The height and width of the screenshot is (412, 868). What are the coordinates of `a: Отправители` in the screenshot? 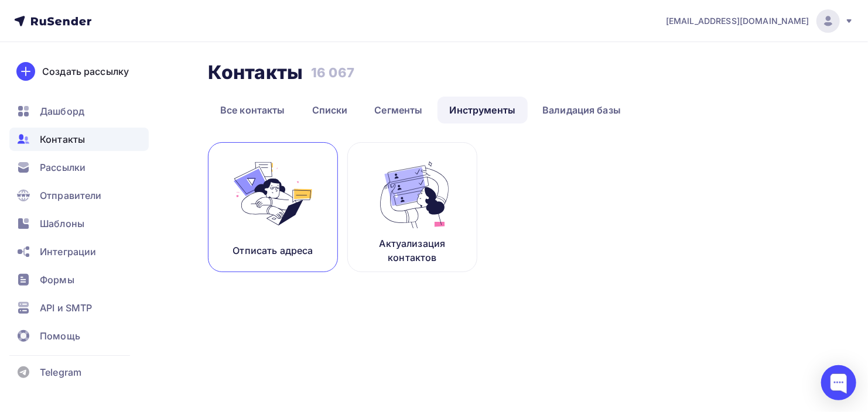 It's located at (79, 195).